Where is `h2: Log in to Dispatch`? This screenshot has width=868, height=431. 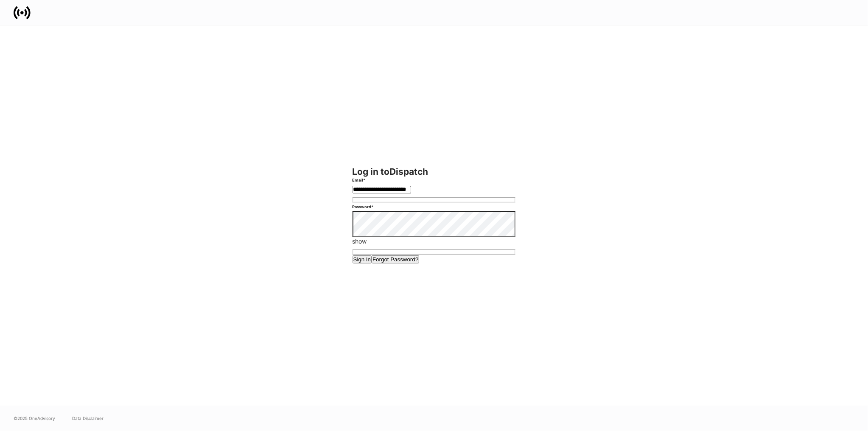
h2: Log in to Dispatch is located at coordinates (434, 171).